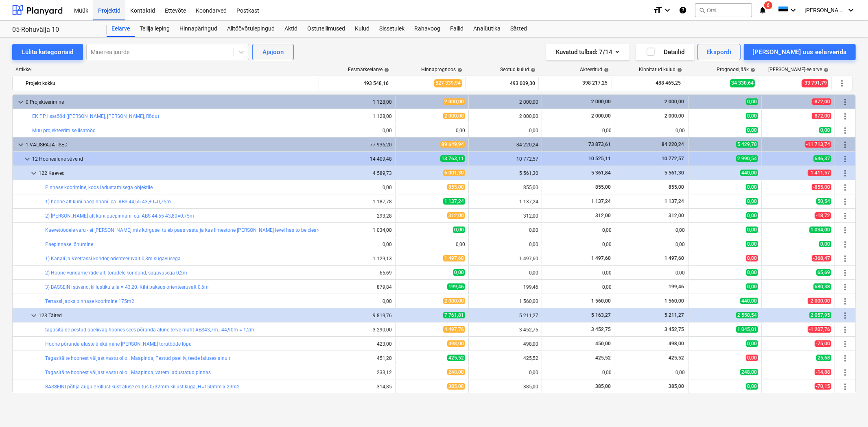 The width and height of the screenshot is (868, 427). Describe the element at coordinates (487, 29) in the screenshot. I see `div: Analüütika` at that location.